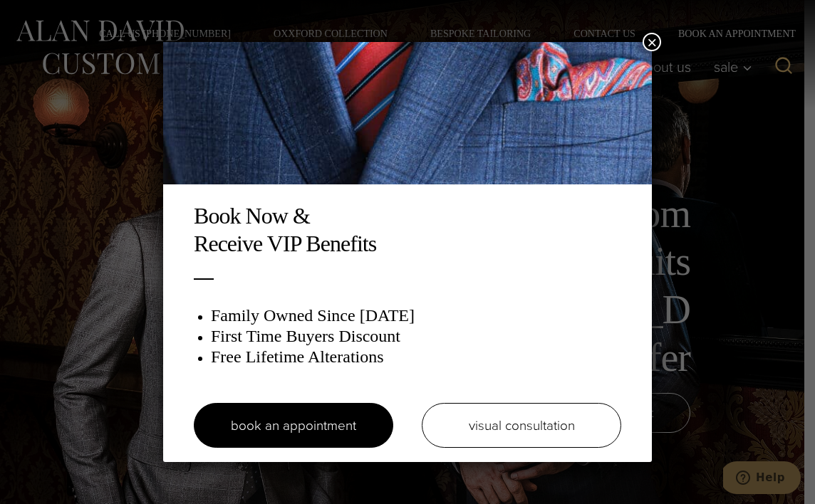 The width and height of the screenshot is (815, 504). What do you see at coordinates (416, 357) in the screenshot?
I see `h3: Free Lifetime Alterations` at bounding box center [416, 357].